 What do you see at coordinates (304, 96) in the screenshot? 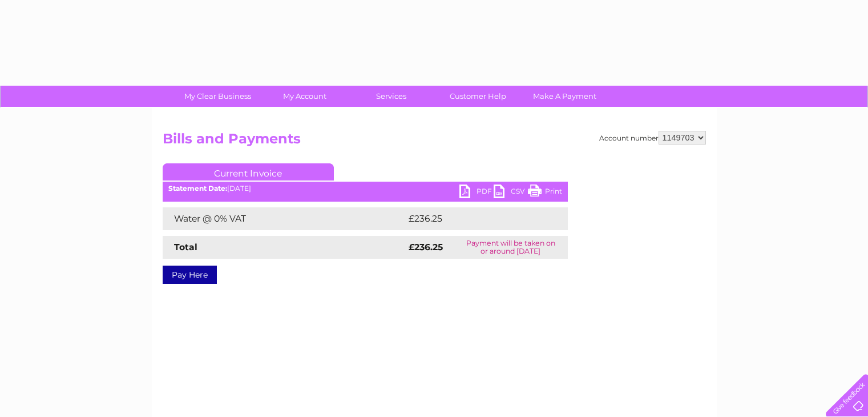
I see `a: My Account` at bounding box center [304, 96].